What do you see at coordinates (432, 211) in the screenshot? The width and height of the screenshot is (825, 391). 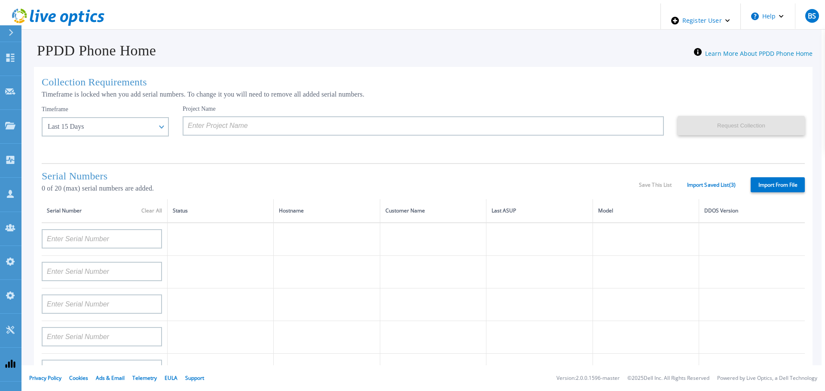 I see `th: Customer Name` at bounding box center [432, 211].